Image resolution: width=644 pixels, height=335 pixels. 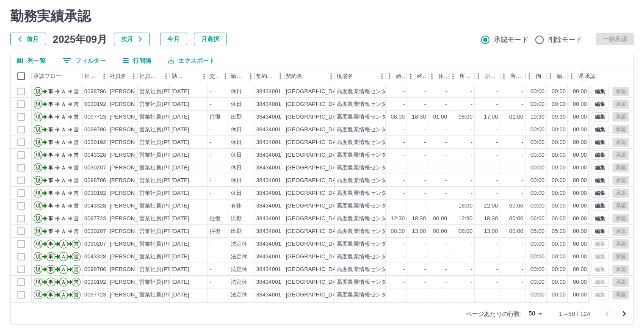 What do you see at coordinates (419, 117) in the screenshot?
I see `div: 18:30` at bounding box center [419, 117].